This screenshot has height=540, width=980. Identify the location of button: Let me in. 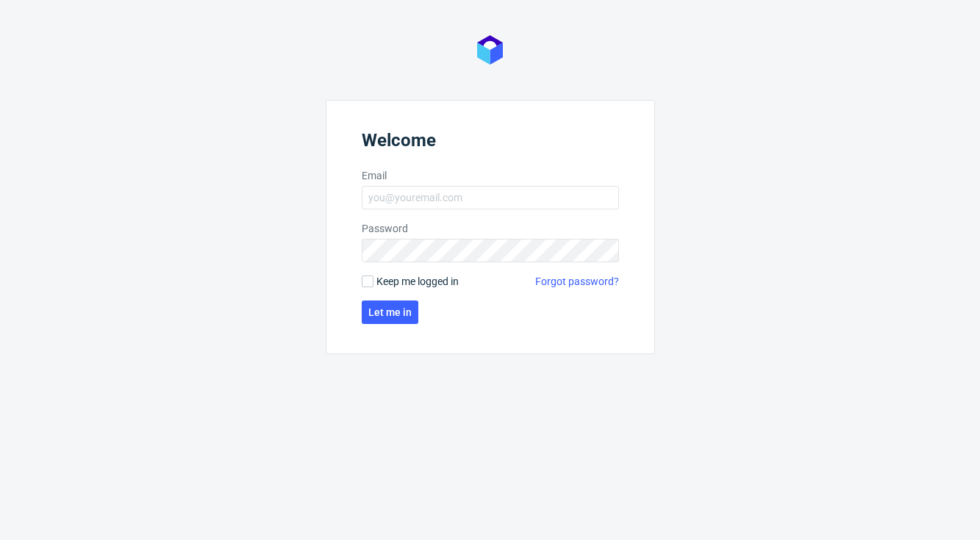
(390, 313).